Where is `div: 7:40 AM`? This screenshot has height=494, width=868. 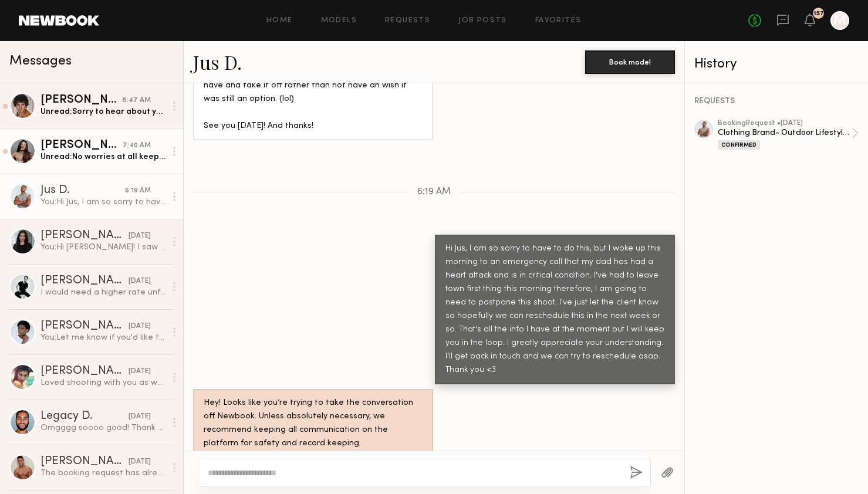
div: 7:40 AM is located at coordinates (137, 146).